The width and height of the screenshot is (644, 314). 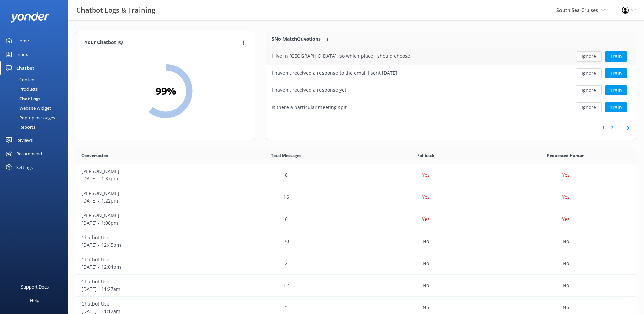 I want to click on h4: Your Chatbot IQ, so click(x=162, y=43).